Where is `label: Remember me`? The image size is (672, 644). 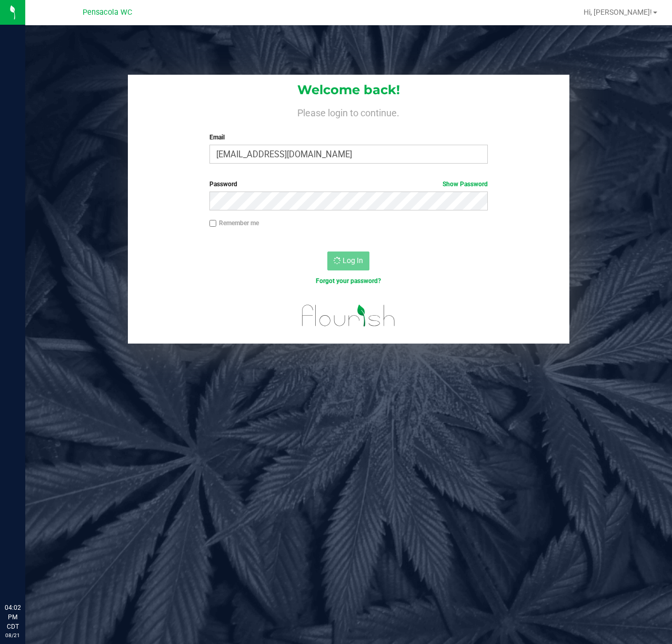 label: Remember me is located at coordinates (234, 223).